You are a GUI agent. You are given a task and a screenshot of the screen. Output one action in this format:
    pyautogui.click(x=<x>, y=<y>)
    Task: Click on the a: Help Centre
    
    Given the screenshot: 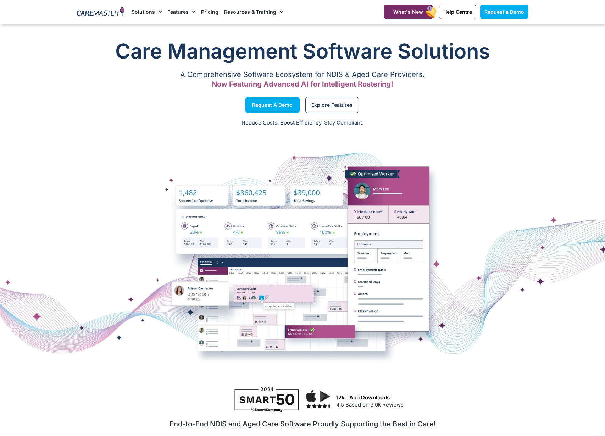 What is the action you would take?
    pyautogui.click(x=457, y=12)
    